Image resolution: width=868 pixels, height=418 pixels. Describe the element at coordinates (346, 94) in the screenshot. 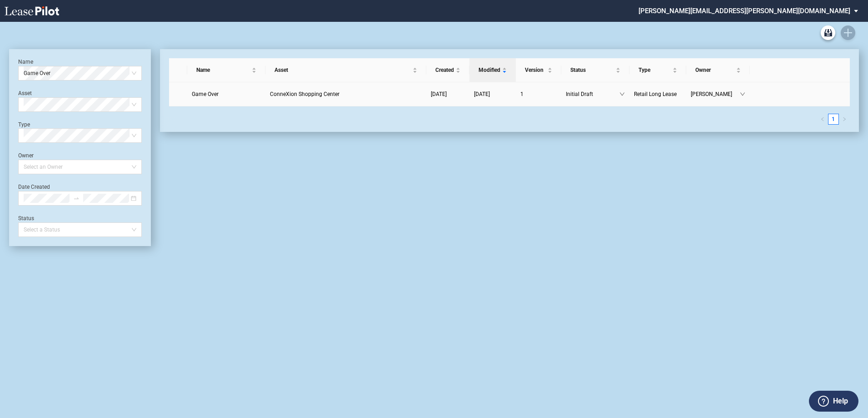

I see `a: ConneXion Shopping Center` at that location.